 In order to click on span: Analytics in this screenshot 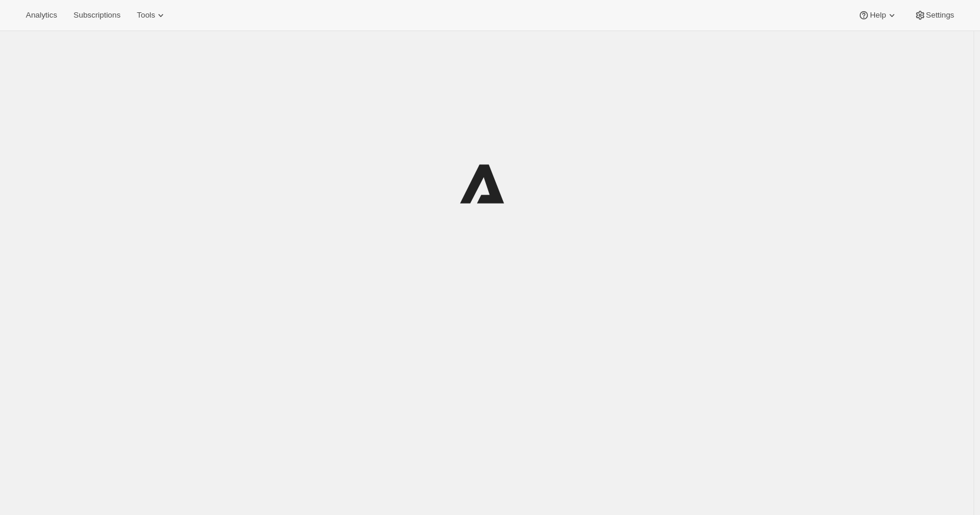, I will do `click(41, 15)`.